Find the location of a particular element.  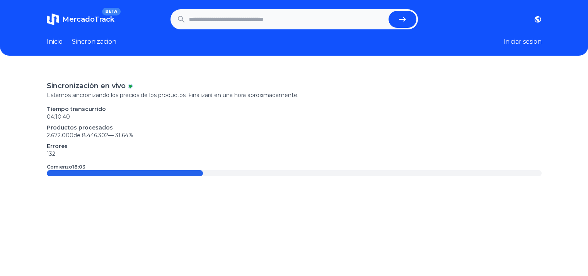

a: Inicio is located at coordinates (54, 42).